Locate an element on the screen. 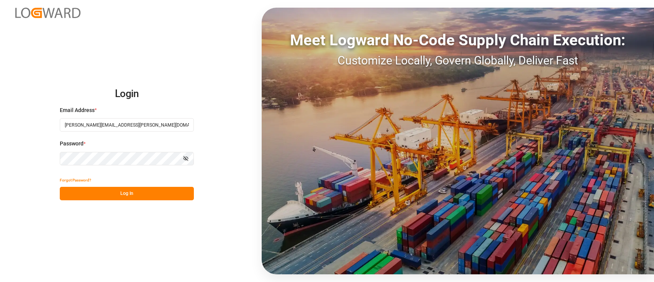 The image size is (654, 282). h2: Login is located at coordinates (127, 94).